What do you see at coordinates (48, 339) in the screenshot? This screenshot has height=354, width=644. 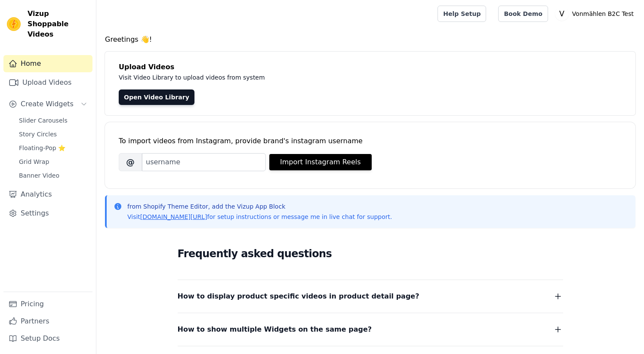 I see `a: Setup Docs` at bounding box center [48, 339].